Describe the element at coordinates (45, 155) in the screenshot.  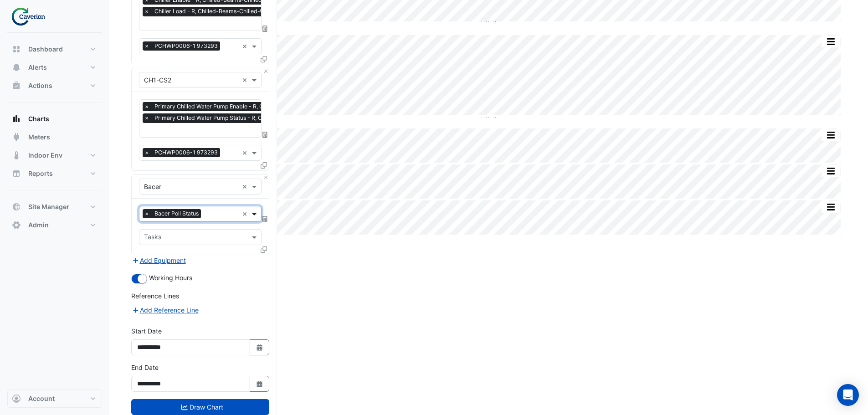
I see `span: Indoor Env` at that location.